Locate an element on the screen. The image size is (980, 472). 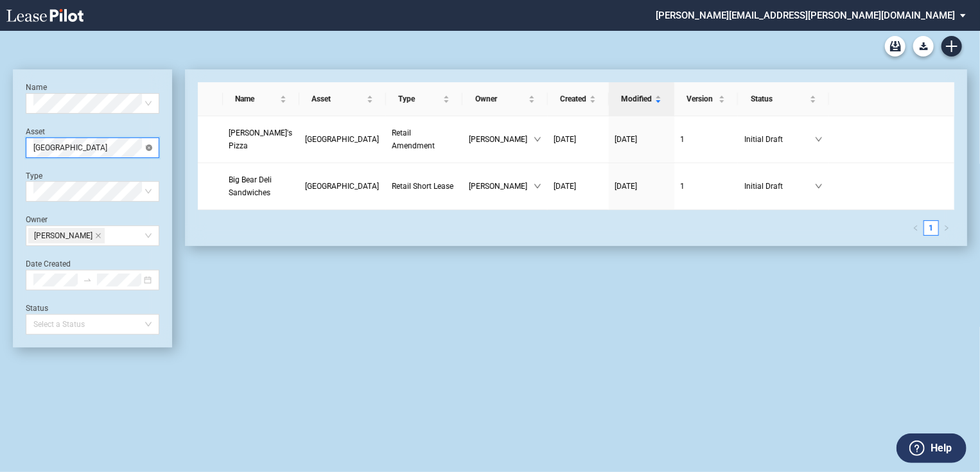
li: Next Page is located at coordinates (946, 228).